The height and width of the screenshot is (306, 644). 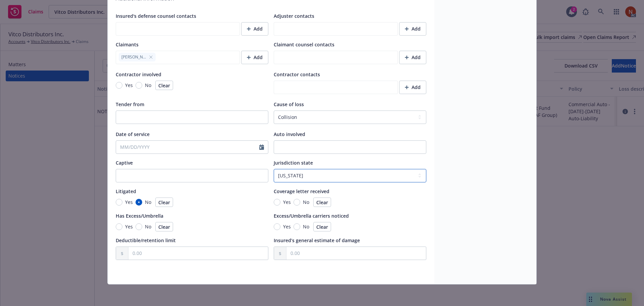 I want to click on span: Auto involved, so click(x=289, y=134).